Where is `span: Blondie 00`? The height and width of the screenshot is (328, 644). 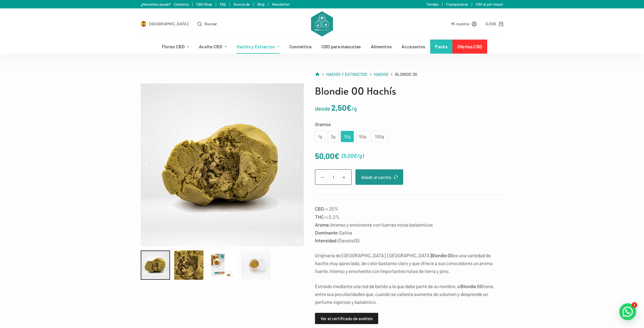 span: Blondie 00 is located at coordinates (406, 75).